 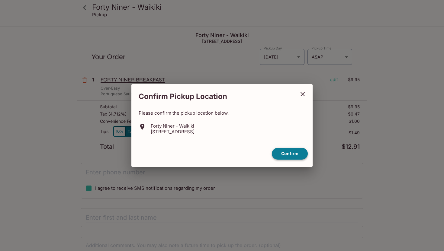 What do you see at coordinates (172, 126) in the screenshot?
I see `p: Forty Niner - Waikiki` at bounding box center [172, 126].